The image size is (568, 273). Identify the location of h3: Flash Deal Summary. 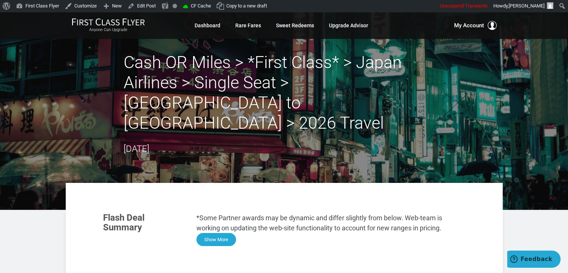
(144, 222).